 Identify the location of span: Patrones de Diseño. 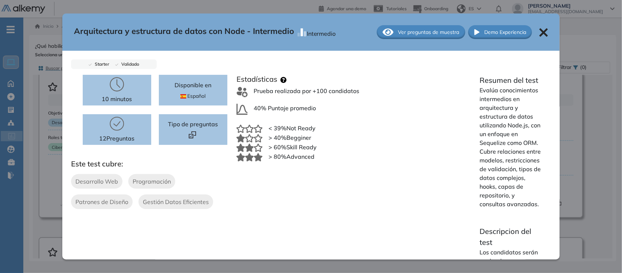
(102, 202).